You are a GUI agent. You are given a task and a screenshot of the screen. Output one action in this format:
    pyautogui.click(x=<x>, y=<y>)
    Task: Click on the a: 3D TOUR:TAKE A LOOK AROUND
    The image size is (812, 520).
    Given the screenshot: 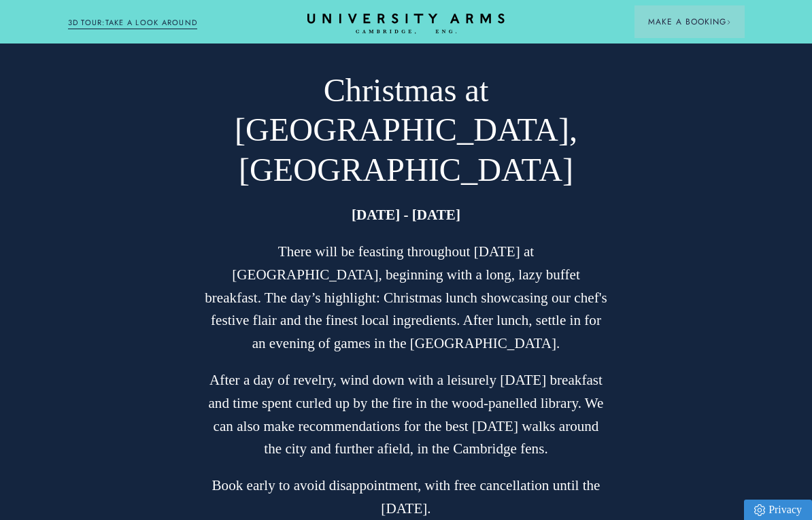 What is the action you would take?
    pyautogui.click(x=133, y=23)
    